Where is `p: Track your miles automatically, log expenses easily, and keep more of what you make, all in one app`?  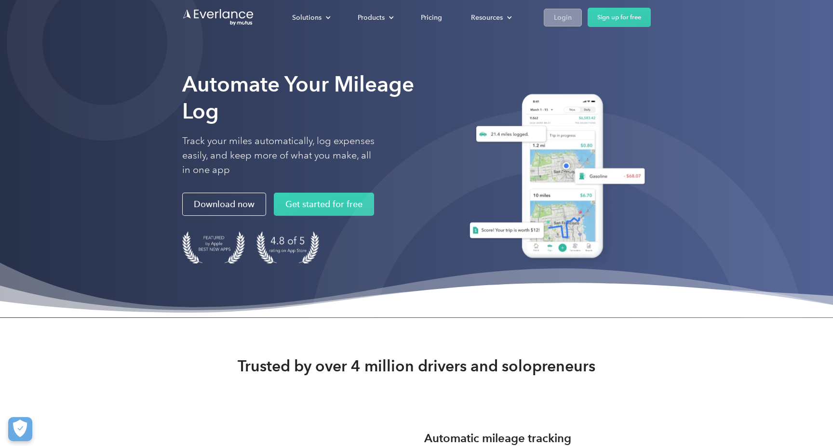 p: Track your miles automatically, log expenses easily, and keep more of what you make, all in one app is located at coordinates (279, 156).